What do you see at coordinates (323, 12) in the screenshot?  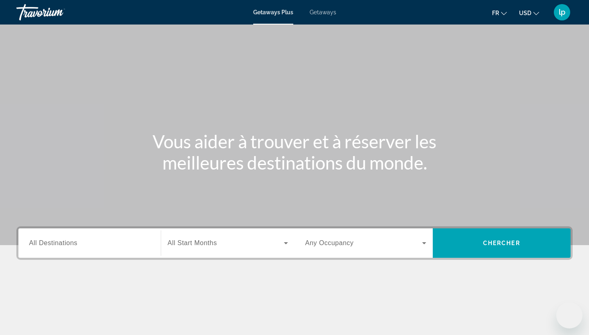 I see `span: Getaways` at bounding box center [323, 12].